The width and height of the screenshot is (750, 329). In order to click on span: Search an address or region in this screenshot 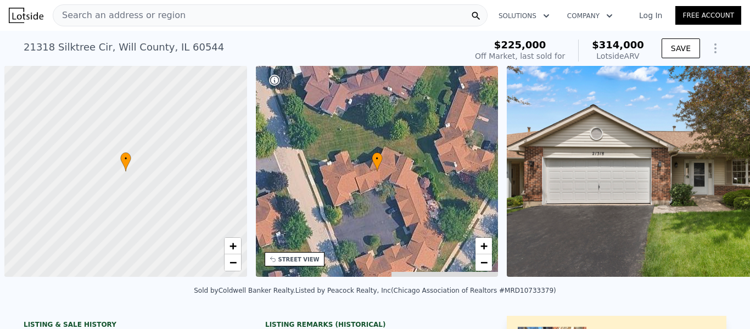, I will do `click(119, 15)`.